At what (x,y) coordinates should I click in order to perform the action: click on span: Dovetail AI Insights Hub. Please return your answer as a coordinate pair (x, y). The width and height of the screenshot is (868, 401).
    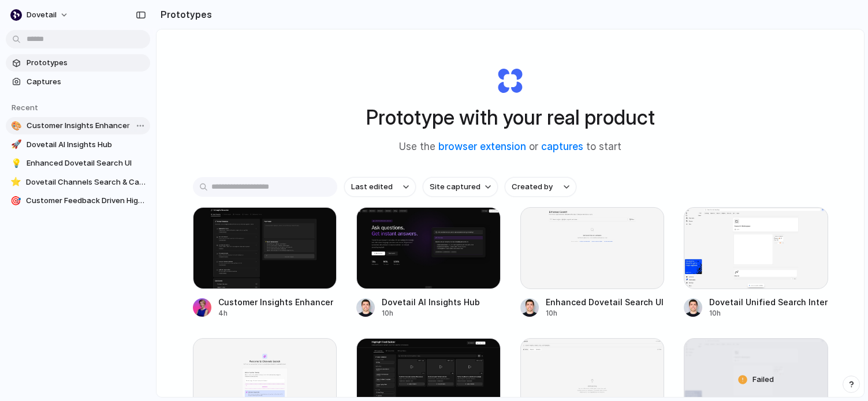
    Looking at the image, I should click on (86, 145).